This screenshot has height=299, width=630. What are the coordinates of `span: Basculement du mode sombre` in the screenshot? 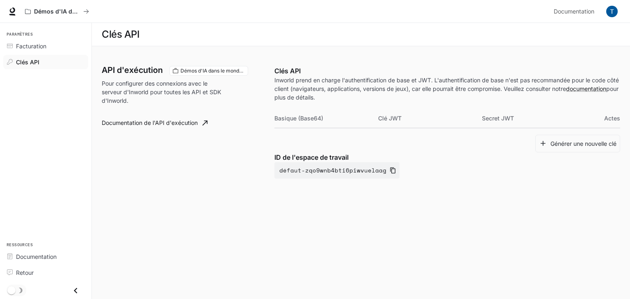 It's located at (11, 290).